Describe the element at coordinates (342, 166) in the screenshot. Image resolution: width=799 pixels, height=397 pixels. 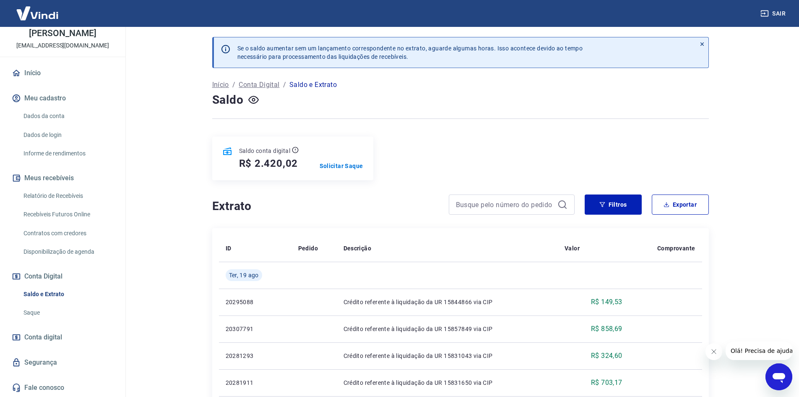
I see `a: Solicitar Saque` at that location.